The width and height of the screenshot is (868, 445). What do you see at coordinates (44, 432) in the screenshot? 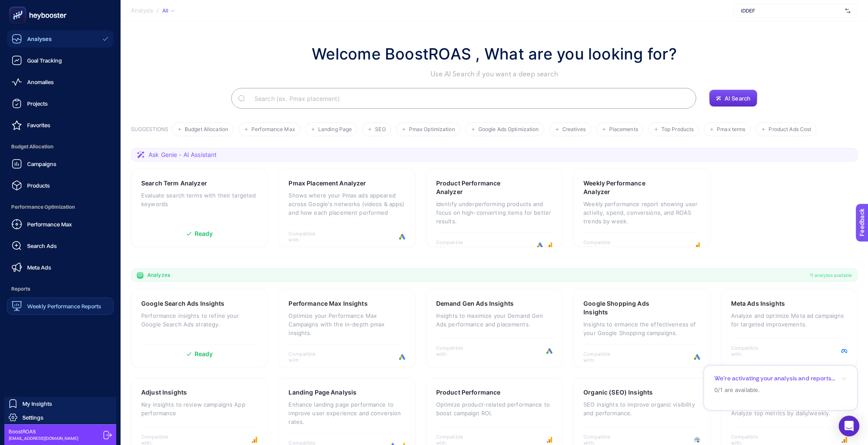
I see `span: BoostROAS` at bounding box center [44, 432].